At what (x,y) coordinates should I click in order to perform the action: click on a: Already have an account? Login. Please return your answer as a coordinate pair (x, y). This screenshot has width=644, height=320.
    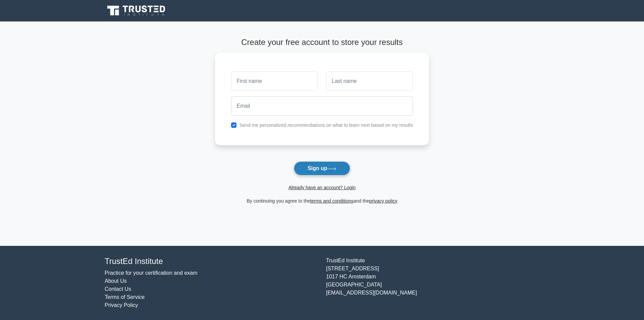
    Looking at the image, I should click on (322, 188).